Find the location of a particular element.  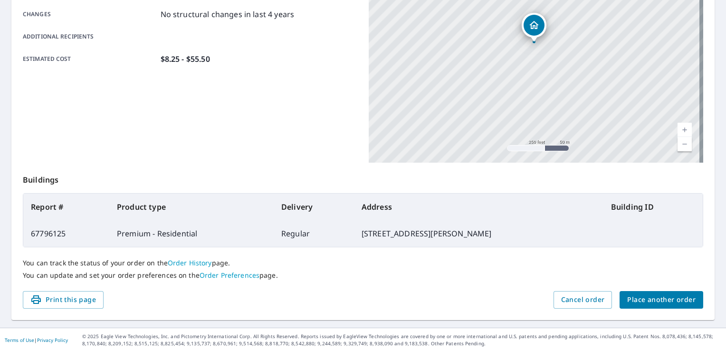

a: Order History is located at coordinates (190, 262).